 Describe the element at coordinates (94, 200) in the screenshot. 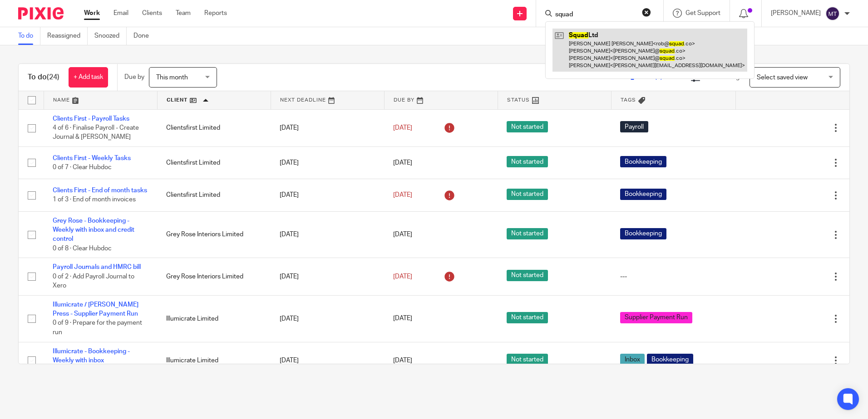

I see `span: 1 of 3 · End of month invoices` at that location.